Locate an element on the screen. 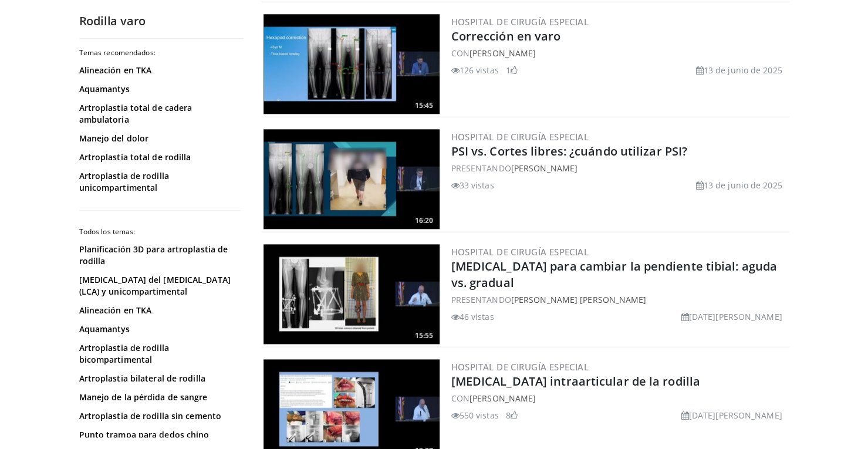 The image size is (868, 449). font: Punto trampa para dedos chino is located at coordinates (144, 434).